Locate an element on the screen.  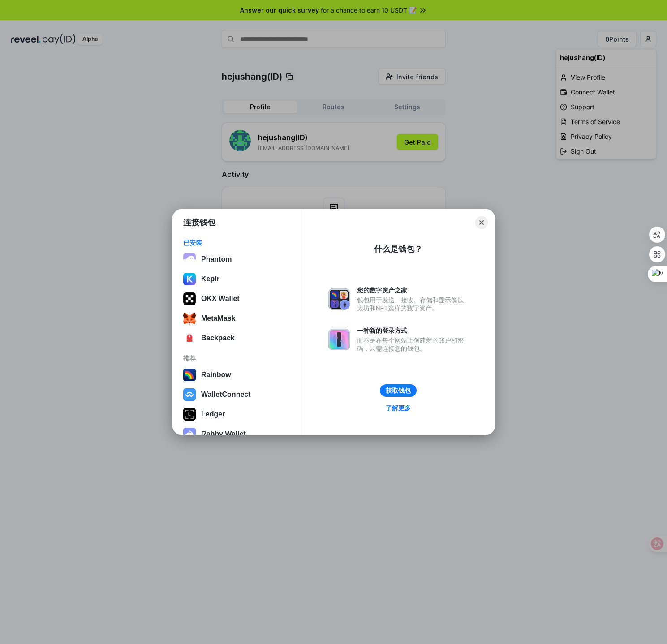
h1: 连接钱包 is located at coordinates (200, 223).